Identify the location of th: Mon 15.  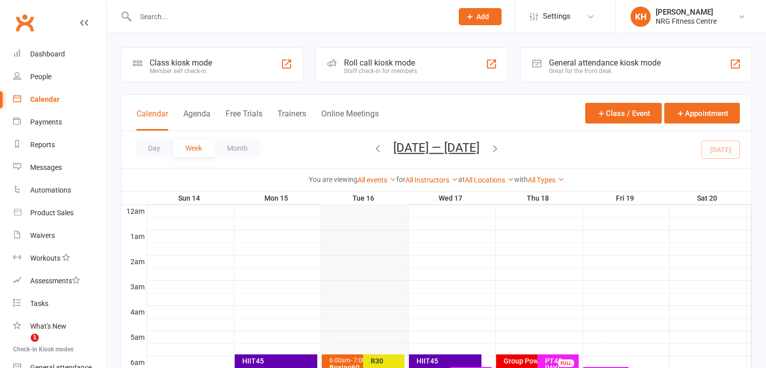
(277, 198).